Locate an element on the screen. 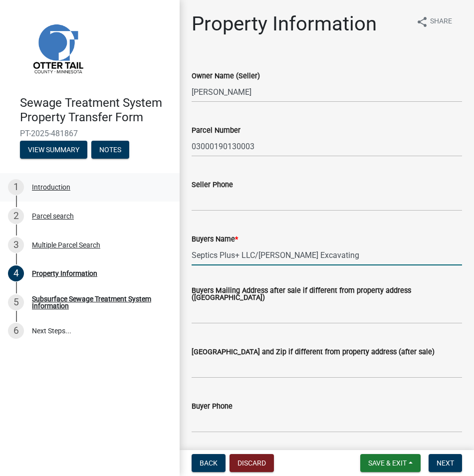  div: 6 is located at coordinates (16, 331).